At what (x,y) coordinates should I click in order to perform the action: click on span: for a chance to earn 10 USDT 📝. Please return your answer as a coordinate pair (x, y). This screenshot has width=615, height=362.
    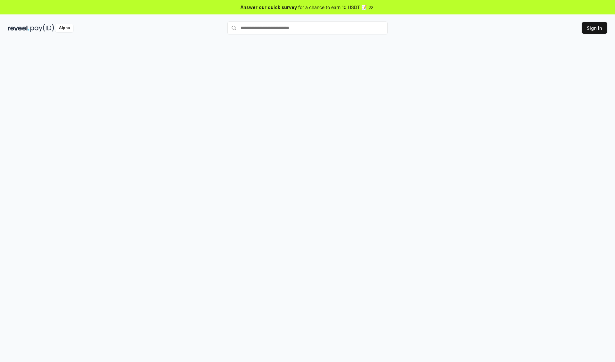
    Looking at the image, I should click on (333, 7).